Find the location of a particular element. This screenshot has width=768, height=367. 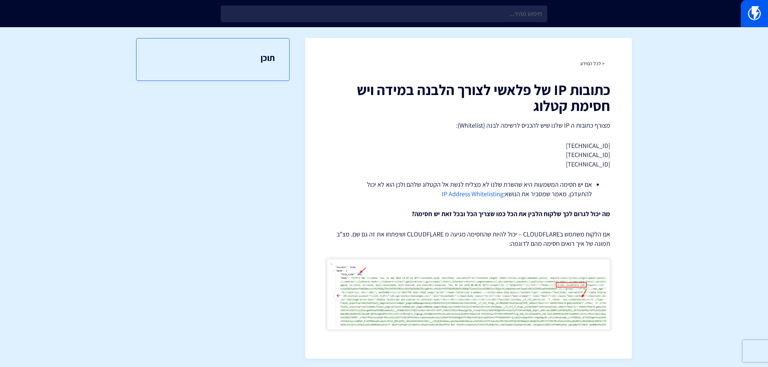

p: אם הלקוח משתמש בCLOUDFLARE – יכול להיות שהחסימה מגיעה מ CLOUDFLARE ושיפתחו את זה גם שם. מצ"ב תמונ... is located at coordinates (469, 239).